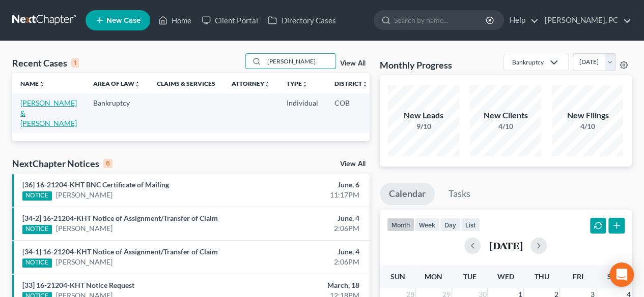 Image resolution: width=644 pixels, height=297 pixels. What do you see at coordinates (120, 218) in the screenshot?
I see `a: [34-2] 16-21204-KHT Notice of Assignment/Transfer of Claim` at bounding box center [120, 218].